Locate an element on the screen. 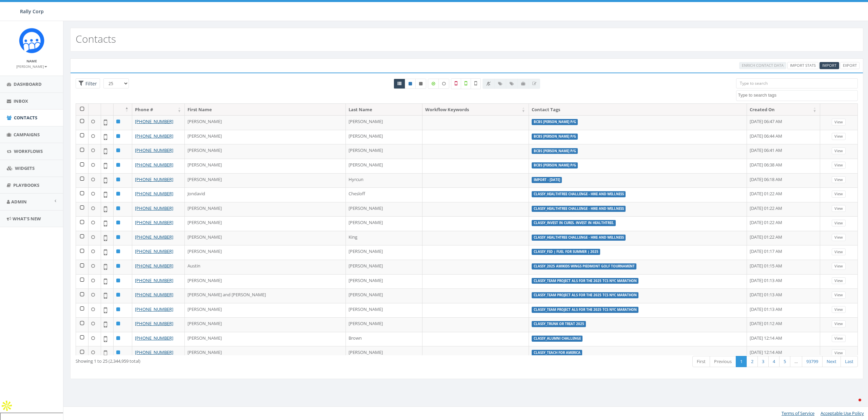 The height and width of the screenshot is (420, 868). th: First Name is located at coordinates (265, 109).